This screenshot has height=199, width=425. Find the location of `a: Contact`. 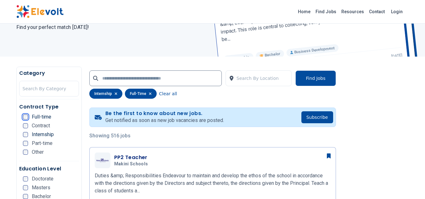

a: Contact is located at coordinates (377, 12).